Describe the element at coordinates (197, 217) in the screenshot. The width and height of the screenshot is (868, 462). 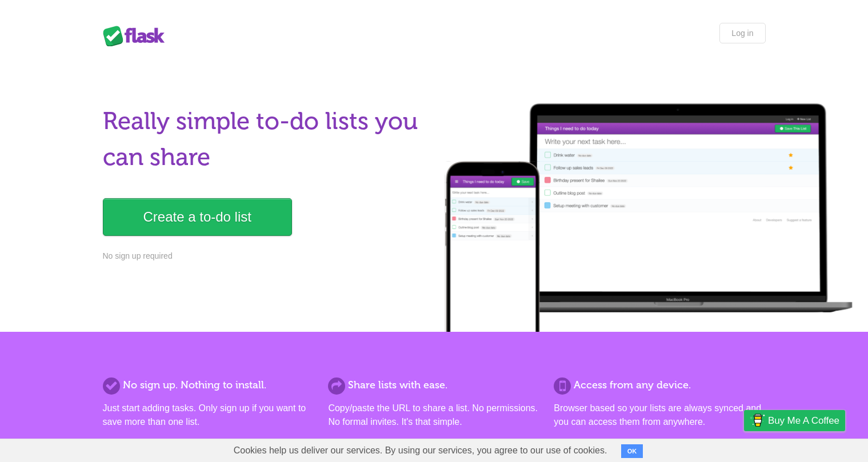
I see `a: Create a to-do list` at that location.